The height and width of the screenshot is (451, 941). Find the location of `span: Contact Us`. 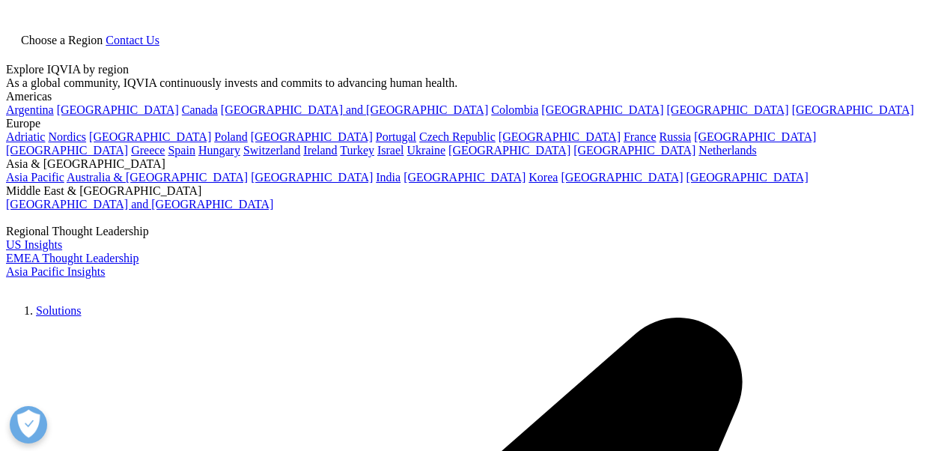

span: Contact Us is located at coordinates (133, 40).